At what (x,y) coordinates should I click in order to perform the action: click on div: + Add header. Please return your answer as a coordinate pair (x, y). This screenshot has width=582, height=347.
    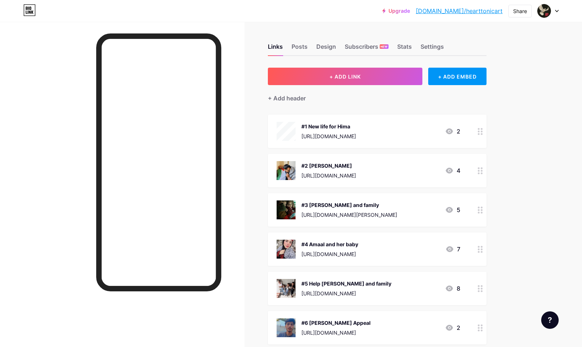
    Looking at the image, I should click on (287, 98).